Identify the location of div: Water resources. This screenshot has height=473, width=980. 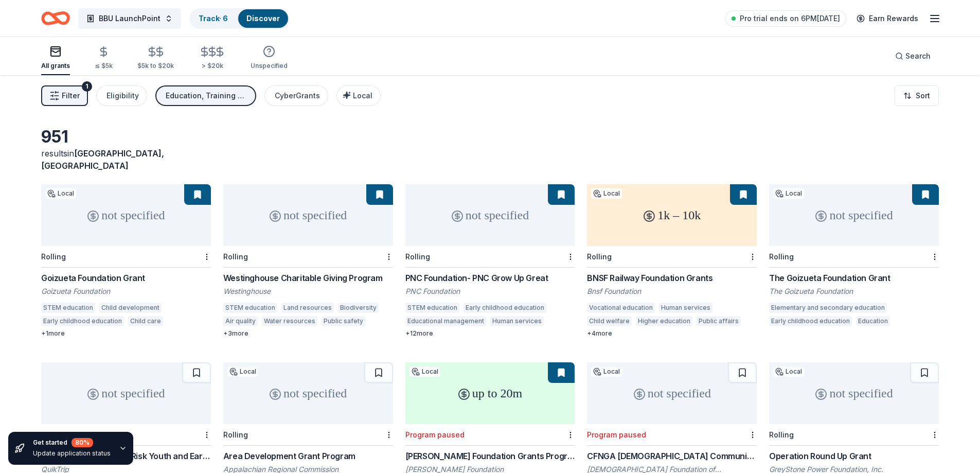
(290, 321).